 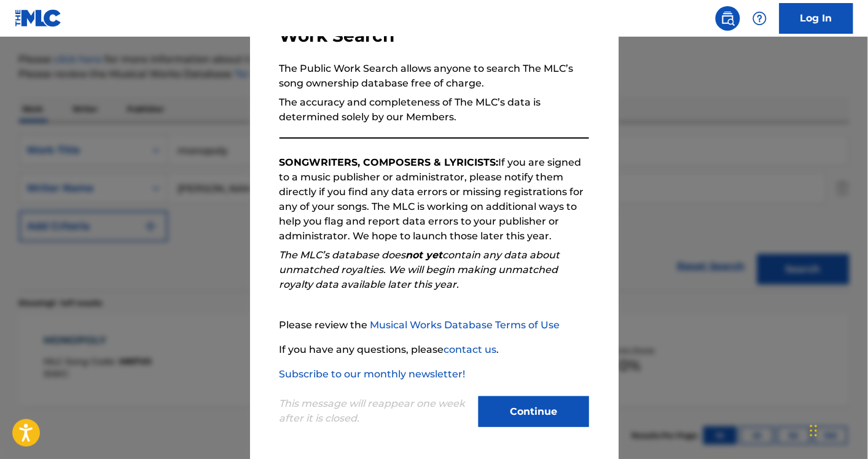 I want to click on a: Musical Works Database Terms of Use, so click(x=465, y=324).